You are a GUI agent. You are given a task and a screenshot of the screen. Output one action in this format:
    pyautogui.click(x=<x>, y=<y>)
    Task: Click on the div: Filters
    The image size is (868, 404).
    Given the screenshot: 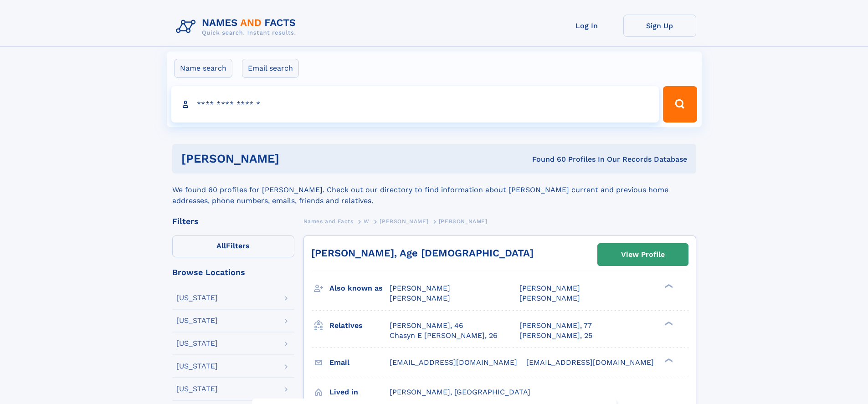 What is the action you would take?
    pyautogui.click(x=233, y=222)
    